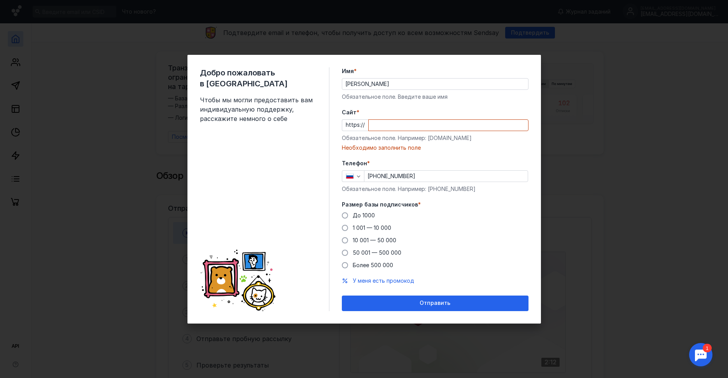 This screenshot has height=378, width=728. Describe the element at coordinates (364, 215) in the screenshot. I see `span: До 1000` at that location.